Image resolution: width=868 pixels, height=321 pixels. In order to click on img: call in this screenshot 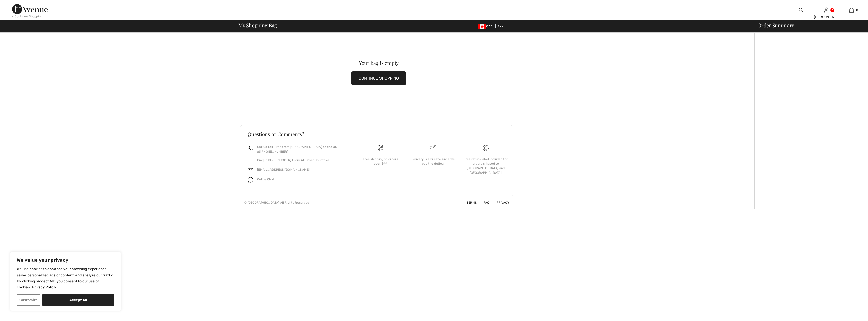, I will do `click(250, 148)`.